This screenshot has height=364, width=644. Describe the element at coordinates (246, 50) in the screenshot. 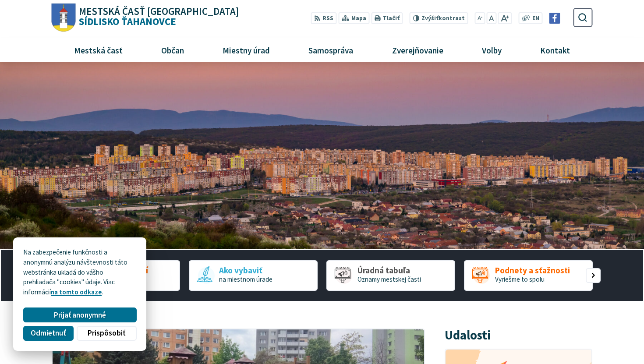

I see `span: Miestny úrad` at that location.